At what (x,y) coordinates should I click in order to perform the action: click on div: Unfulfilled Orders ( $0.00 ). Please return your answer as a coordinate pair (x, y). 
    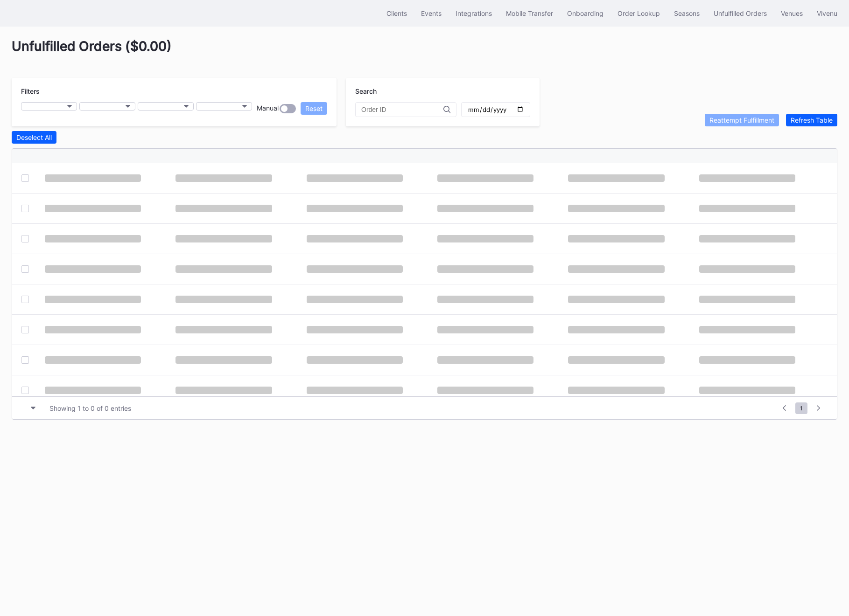
    Looking at the image, I should click on (424, 52).